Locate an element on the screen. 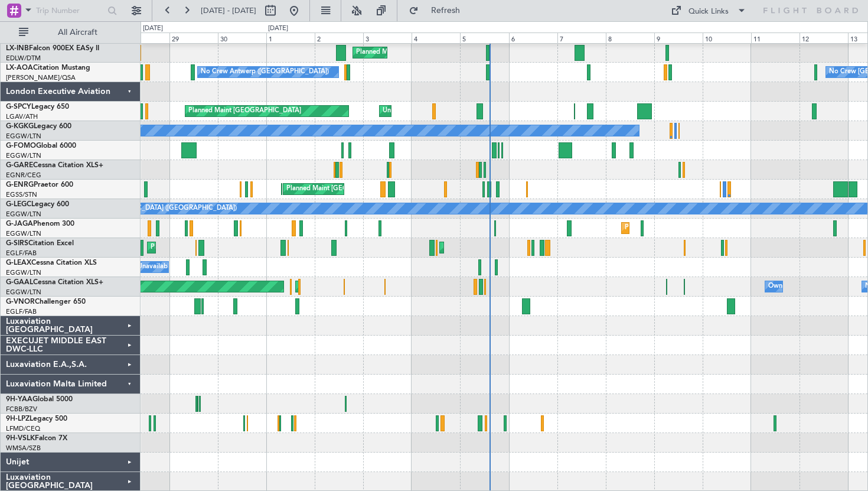  a: LX-INBFalcon 900EX EASy II is located at coordinates (53, 48).